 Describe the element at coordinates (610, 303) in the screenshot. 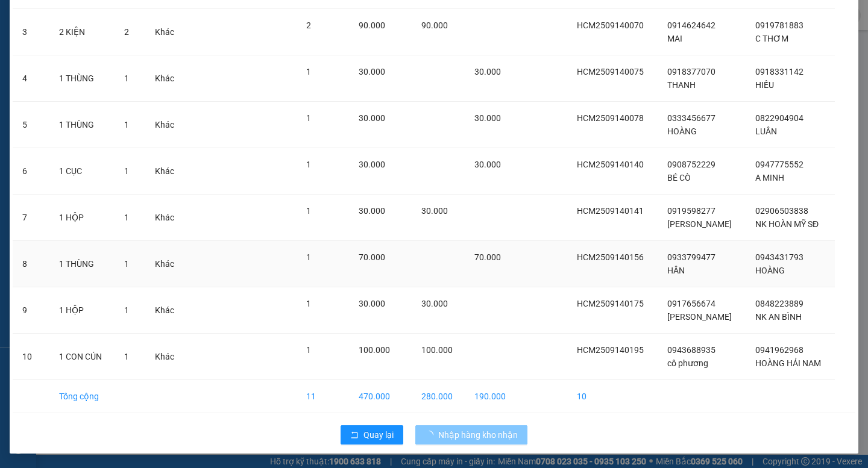

I see `span: HCM2509140175` at that location.